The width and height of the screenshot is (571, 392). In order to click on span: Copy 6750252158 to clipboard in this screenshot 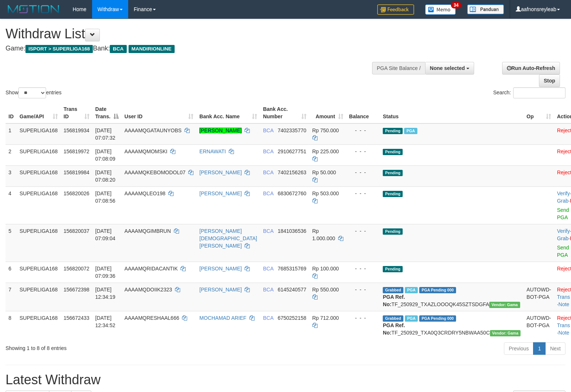, I will do `click(292, 318)`.